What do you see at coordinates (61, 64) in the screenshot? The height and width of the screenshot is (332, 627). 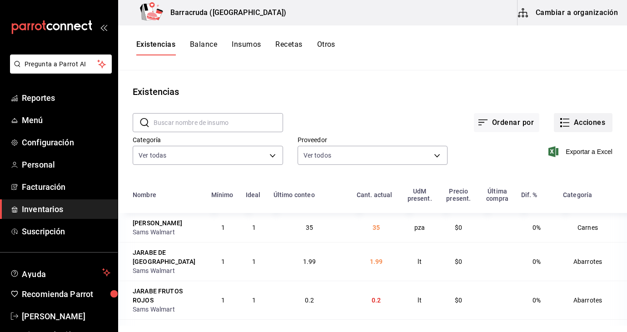 I see `span: Pregunta a Parrot AI` at bounding box center [61, 64].